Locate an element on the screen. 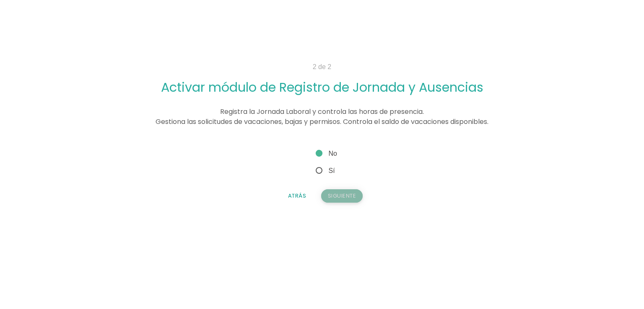 The height and width of the screenshot is (309, 644). span: Sí is located at coordinates (324, 170).